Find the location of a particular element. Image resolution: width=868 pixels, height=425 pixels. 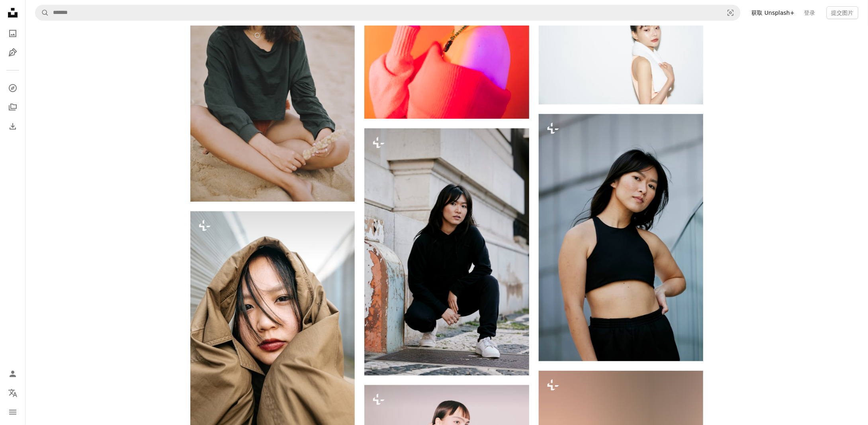

a: 闪光灯，白色背景，位于日本 is located at coordinates (621, 49).